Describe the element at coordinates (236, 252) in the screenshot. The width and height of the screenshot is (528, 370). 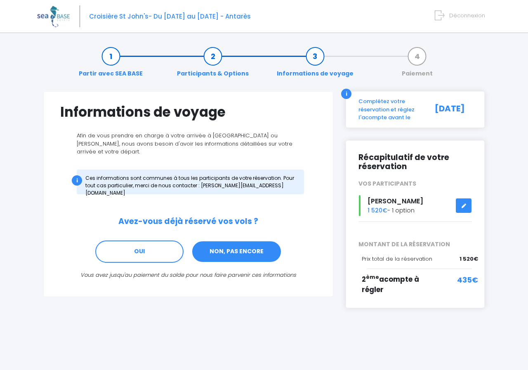
I see `a: NON, PAS ENCORE` at that location.